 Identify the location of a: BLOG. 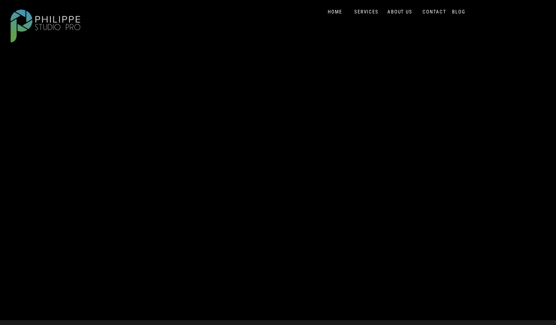
(459, 12).